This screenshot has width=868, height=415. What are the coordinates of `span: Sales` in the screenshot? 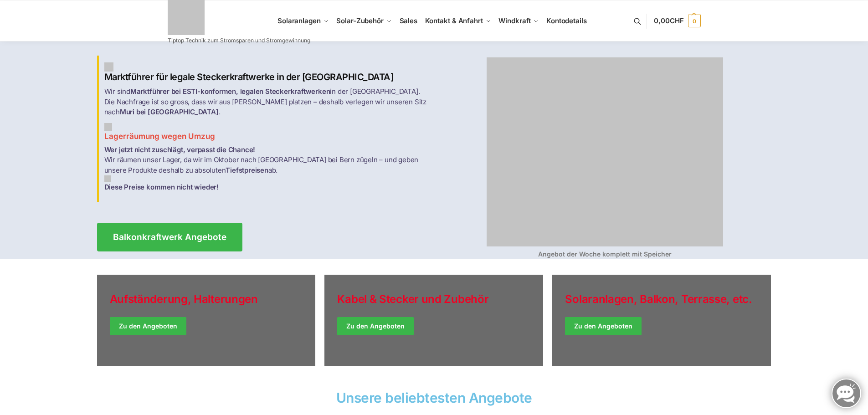 It's located at (409, 21).